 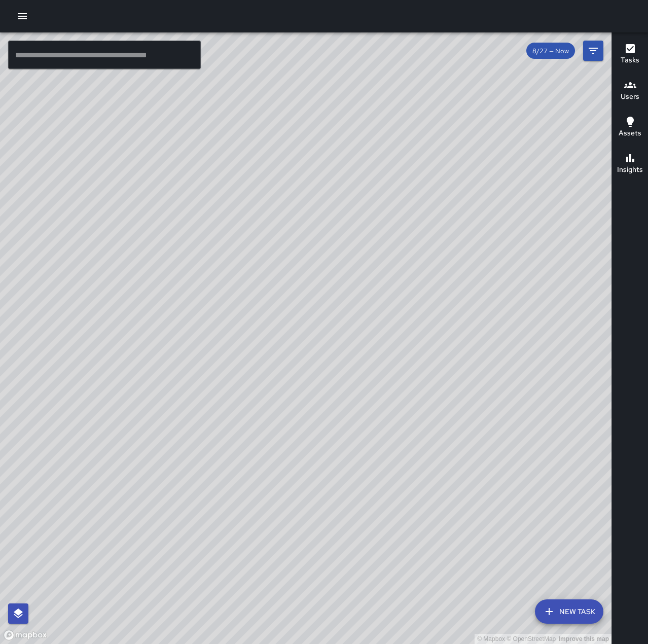 I want to click on button: Tasks, so click(x=630, y=55).